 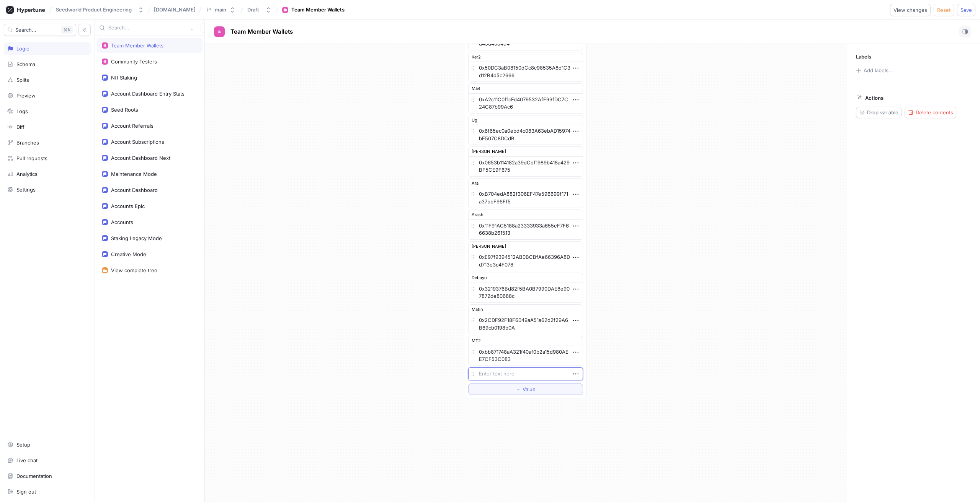 I want to click on button: Save, so click(x=966, y=10).